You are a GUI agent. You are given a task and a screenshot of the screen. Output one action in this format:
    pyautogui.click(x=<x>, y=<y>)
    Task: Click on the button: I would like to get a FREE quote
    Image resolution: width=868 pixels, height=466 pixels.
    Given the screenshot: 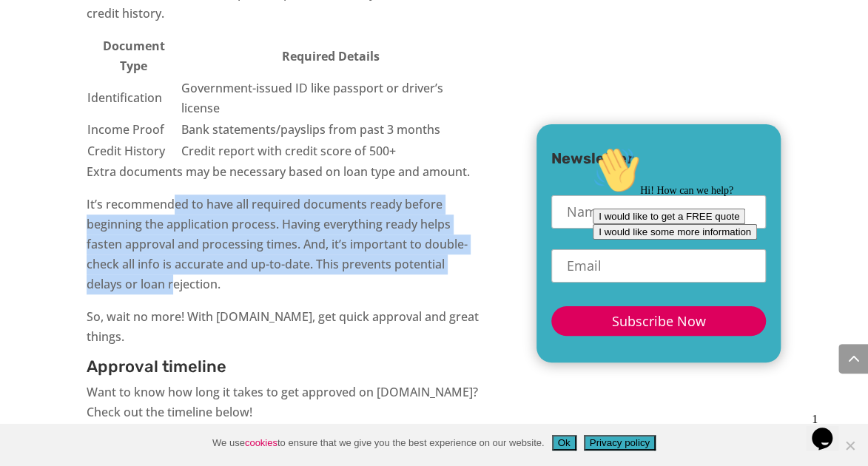 What is the action you would take?
    pyautogui.click(x=82, y=76)
    